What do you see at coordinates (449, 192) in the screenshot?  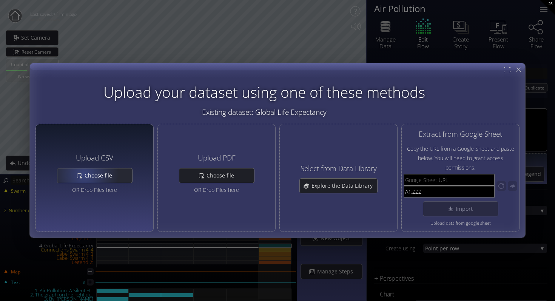 I see `input: Range` at bounding box center [449, 192].